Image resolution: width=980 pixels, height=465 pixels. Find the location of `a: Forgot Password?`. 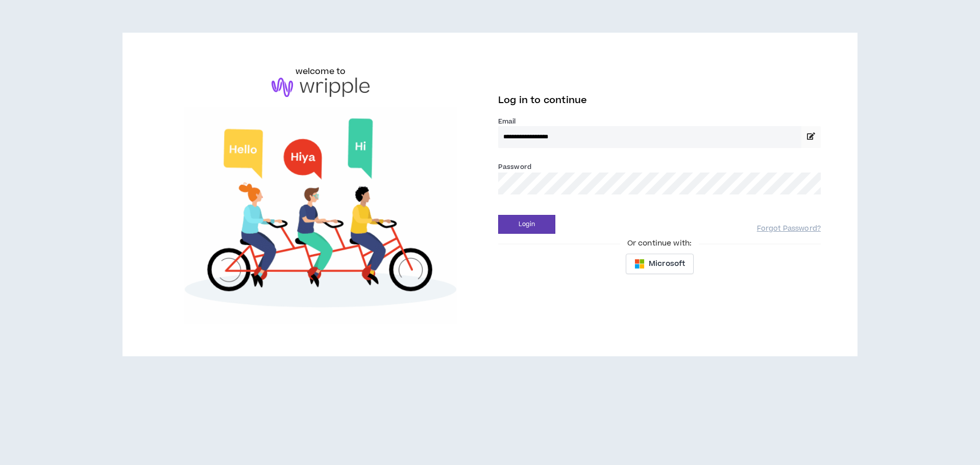

a: Forgot Password? is located at coordinates (788, 229).